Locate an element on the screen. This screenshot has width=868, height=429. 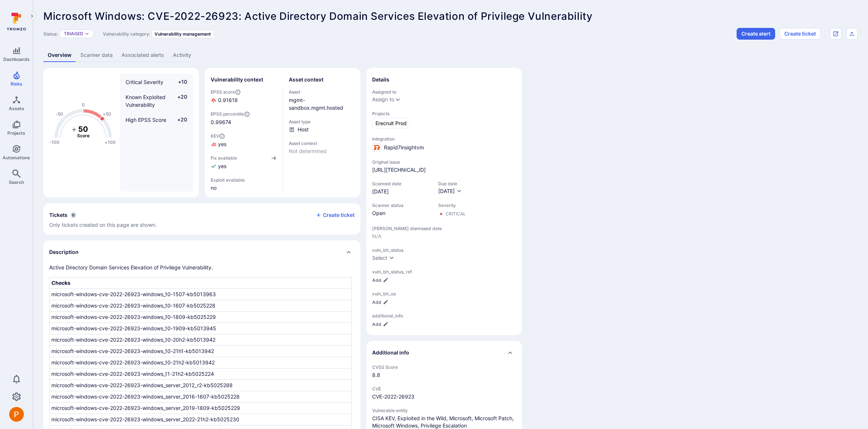
span: Assets is located at coordinates (17, 108).